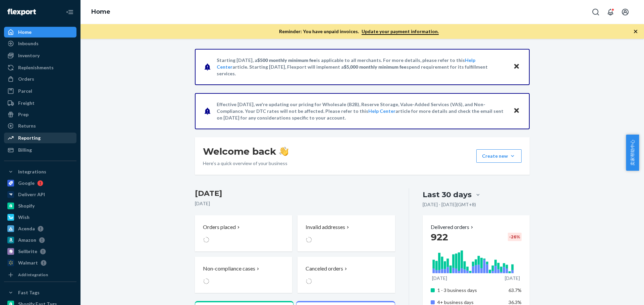 This screenshot has width=644, height=305. What do you see at coordinates (40, 103) in the screenshot?
I see `a: Freight` at bounding box center [40, 103].